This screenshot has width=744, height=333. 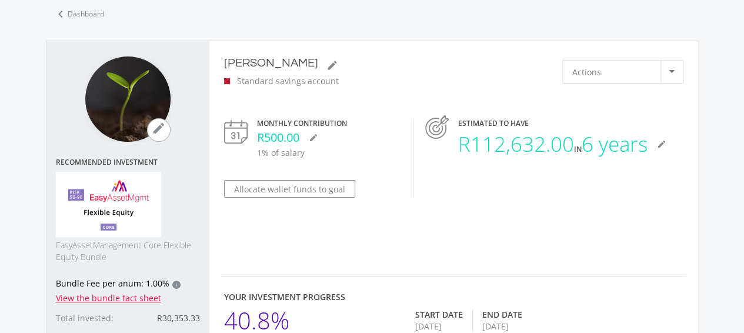 I want to click on div: Standard savings account, so click(x=283, y=81).